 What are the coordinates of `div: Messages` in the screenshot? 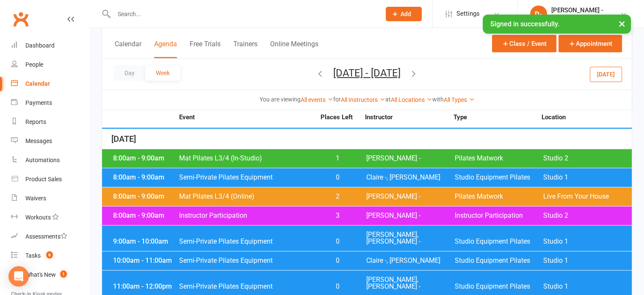 It's located at (39, 141).